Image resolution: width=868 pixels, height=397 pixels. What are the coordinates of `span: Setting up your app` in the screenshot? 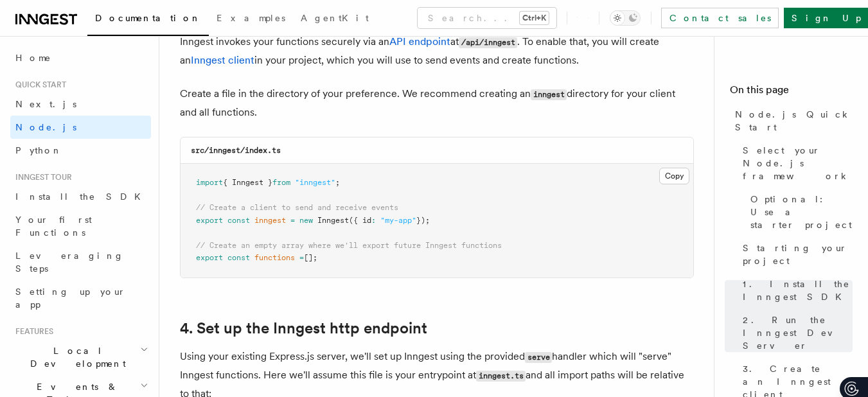 It's located at (71, 298).